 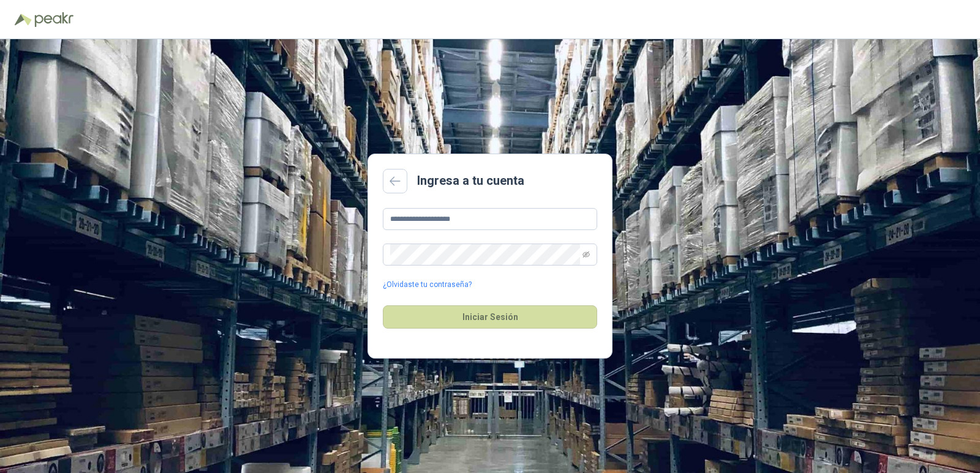 I want to click on img: Logo, so click(x=24, y=19).